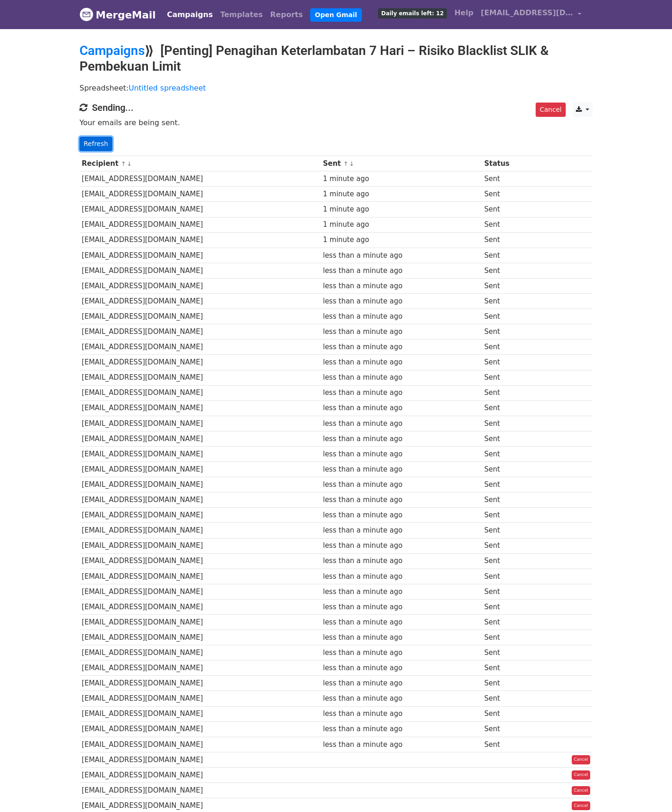 Image resolution: width=672 pixels, height=812 pixels. Describe the element at coordinates (335, 15) in the screenshot. I see `a: Open Gmail` at that location.